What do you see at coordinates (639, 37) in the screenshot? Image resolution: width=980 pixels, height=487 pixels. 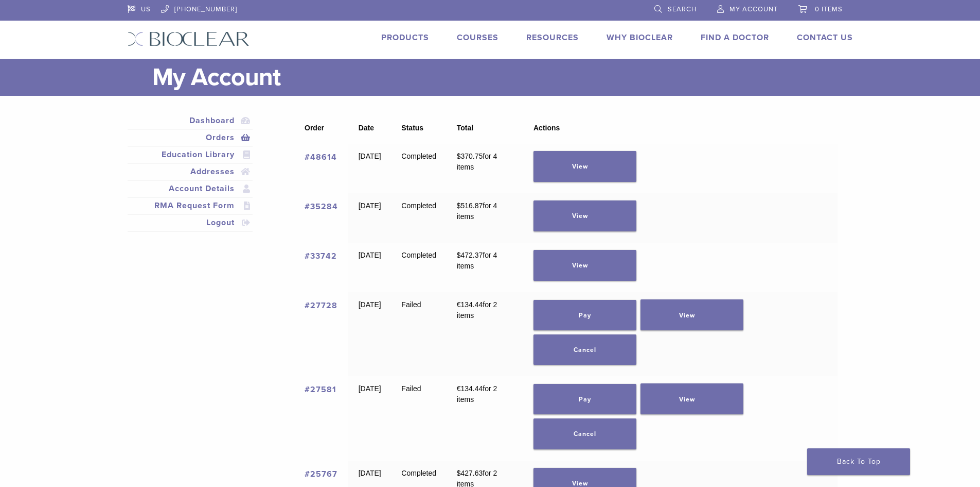 I see `a: Why Bioclear` at bounding box center [639, 37].